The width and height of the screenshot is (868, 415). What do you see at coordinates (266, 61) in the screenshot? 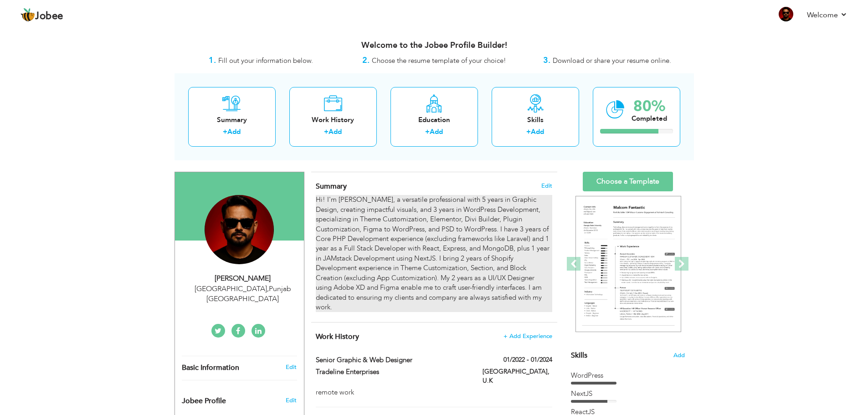
I see `span: Fill out your information below.` at bounding box center [266, 61].